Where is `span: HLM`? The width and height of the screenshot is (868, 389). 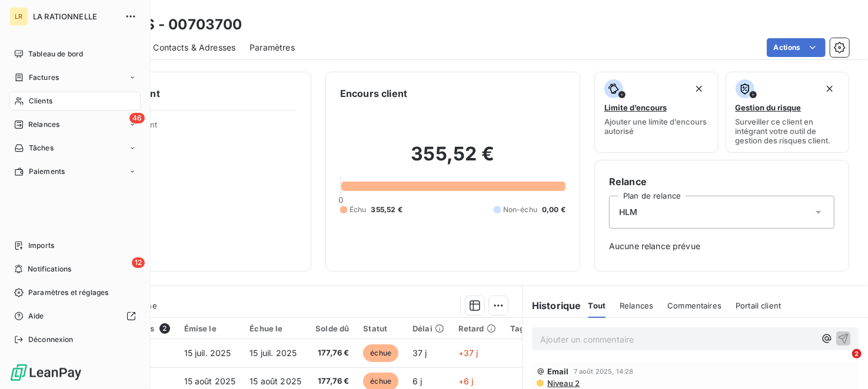 span: HLM is located at coordinates (628, 212).